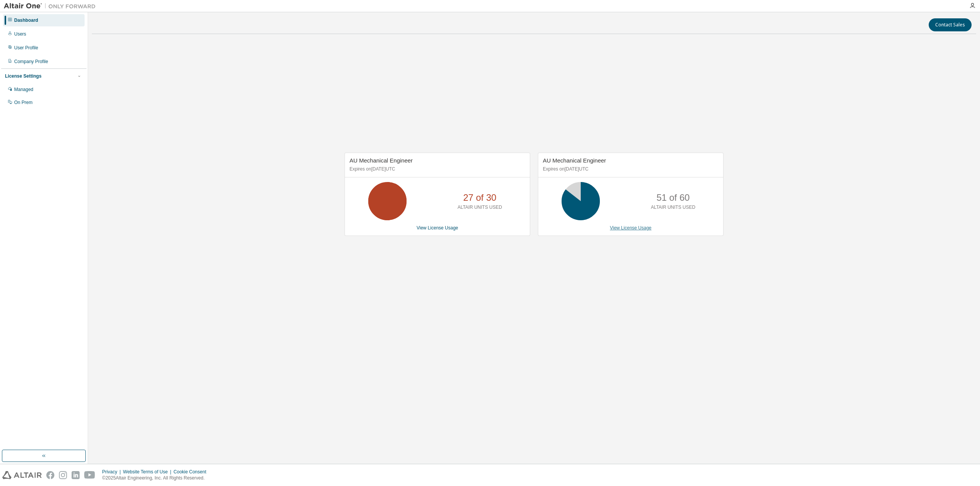 The width and height of the screenshot is (980, 486). I want to click on img: instagram.svg, so click(62, 476).